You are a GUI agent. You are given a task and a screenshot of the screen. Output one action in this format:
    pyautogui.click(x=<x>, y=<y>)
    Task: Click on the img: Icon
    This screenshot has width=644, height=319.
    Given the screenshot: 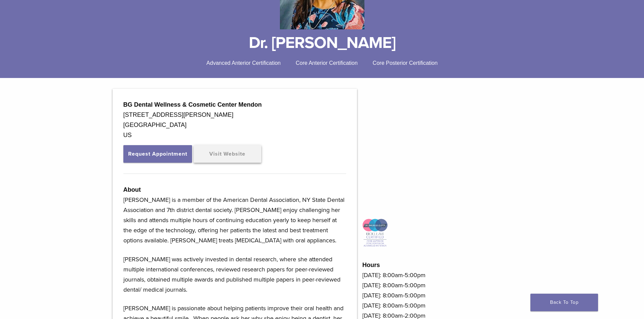 What is the action you would take?
    pyautogui.click(x=375, y=233)
    